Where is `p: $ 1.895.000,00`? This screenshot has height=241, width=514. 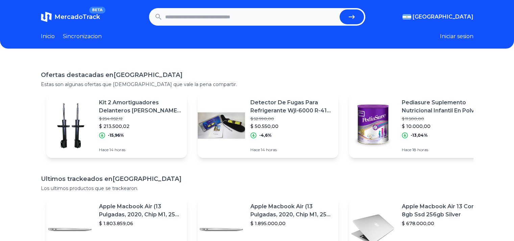 p: $ 1.895.000,00 is located at coordinates (292, 224).